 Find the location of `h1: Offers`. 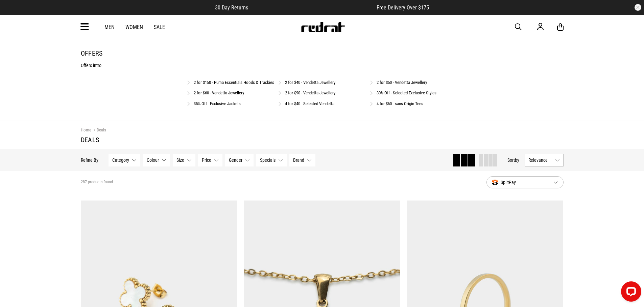

h1: Offers is located at coordinates (322, 53).